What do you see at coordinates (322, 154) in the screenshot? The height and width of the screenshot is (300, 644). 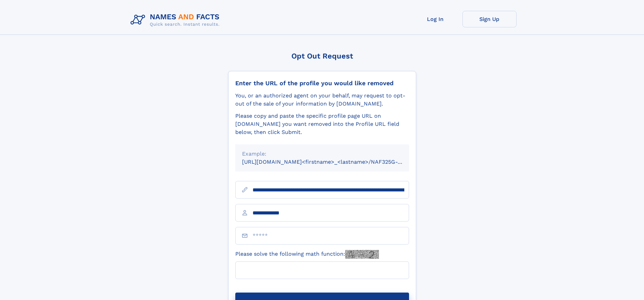 I see `div: Example:` at bounding box center [322, 154].